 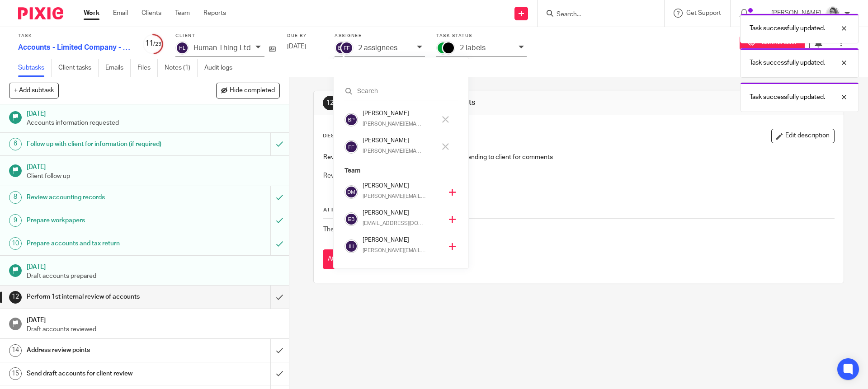 I want to click on a: Team, so click(x=182, y=13).